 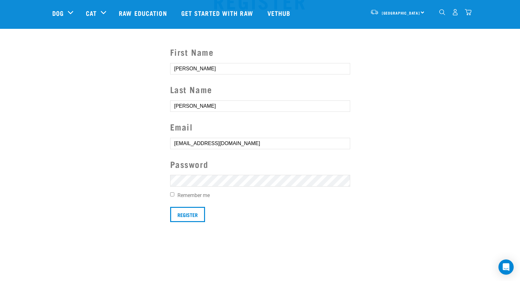 I want to click on img: van-moving.png, so click(x=375, y=12).